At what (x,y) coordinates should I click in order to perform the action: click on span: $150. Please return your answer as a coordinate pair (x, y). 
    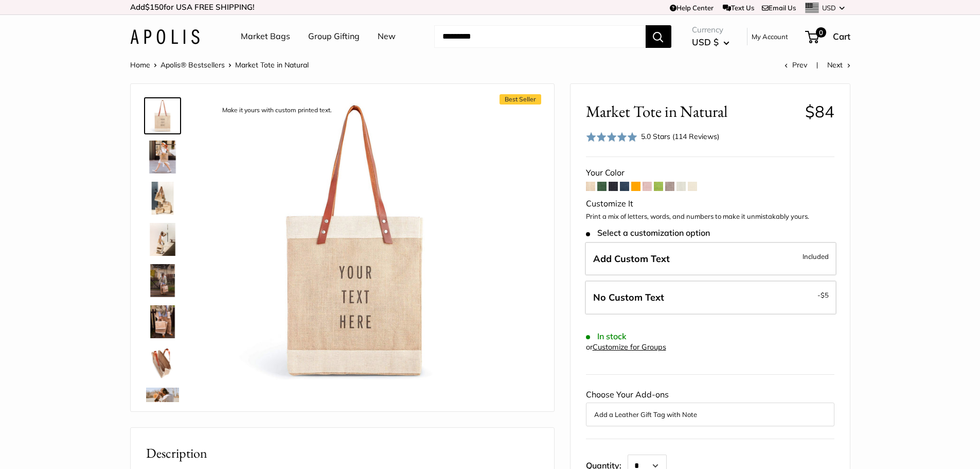
    Looking at the image, I should click on (154, 7).